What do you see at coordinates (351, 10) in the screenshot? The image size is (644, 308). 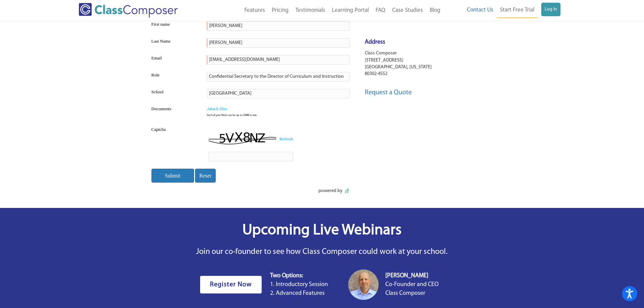 I see `a: Learning Portal` at bounding box center [351, 10].